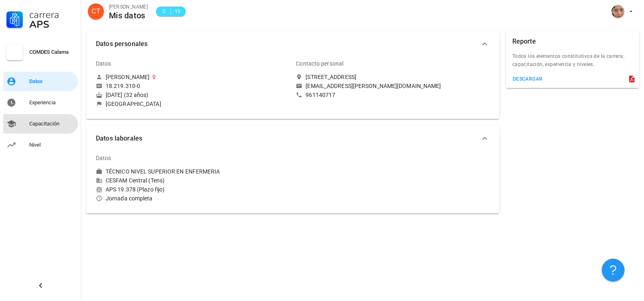  Describe the element at coordinates (319, 64) in the screenshot. I see `div: Contacto personal` at that location.